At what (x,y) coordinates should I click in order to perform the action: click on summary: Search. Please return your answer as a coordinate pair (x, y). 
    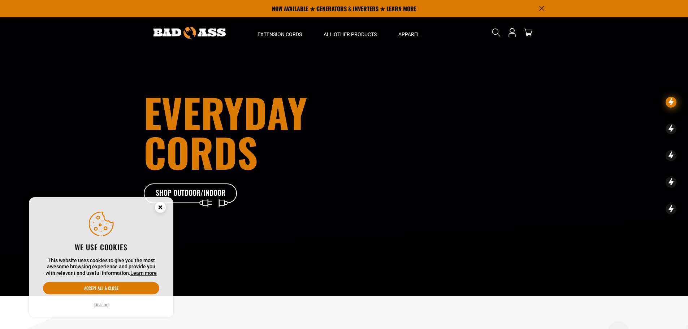
    Looking at the image, I should click on (496, 32).